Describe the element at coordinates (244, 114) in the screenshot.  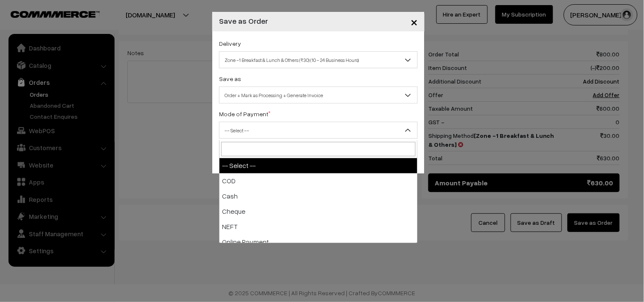
I see `label: Mode of Payment` at that location.